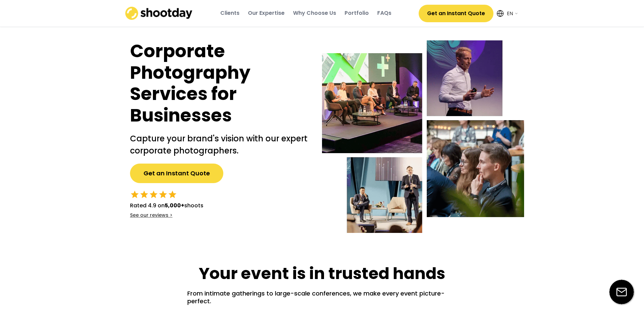 The height and width of the screenshot is (311, 644). I want to click on h2: Capture your brand's vision with our expert corporate photographers., so click(219, 145).